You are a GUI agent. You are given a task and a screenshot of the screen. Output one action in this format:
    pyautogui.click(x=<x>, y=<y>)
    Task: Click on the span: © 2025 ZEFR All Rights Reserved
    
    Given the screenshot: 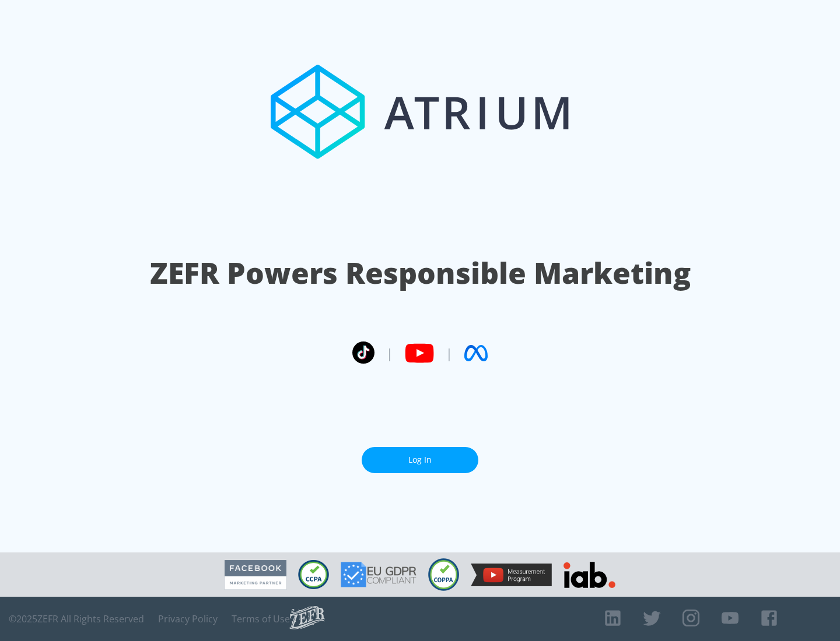 What is the action you would take?
    pyautogui.click(x=77, y=619)
    